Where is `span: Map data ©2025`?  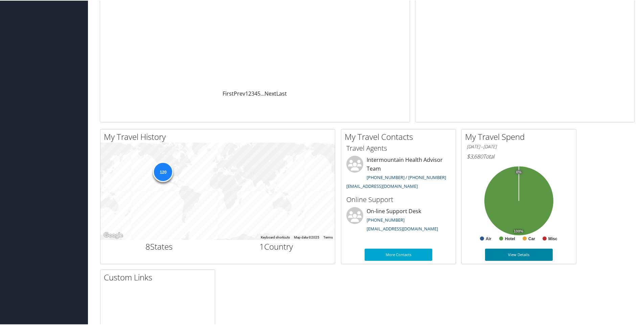
span: Map data ©2025 is located at coordinates (306, 237).